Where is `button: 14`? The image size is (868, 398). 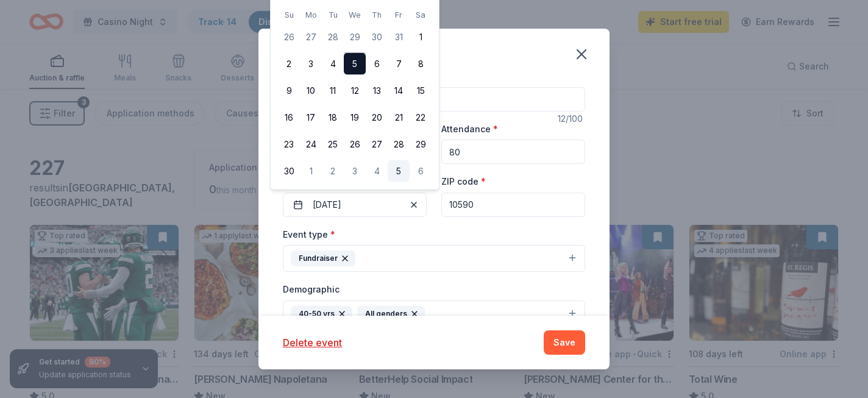
button: 14 is located at coordinates (398, 91).